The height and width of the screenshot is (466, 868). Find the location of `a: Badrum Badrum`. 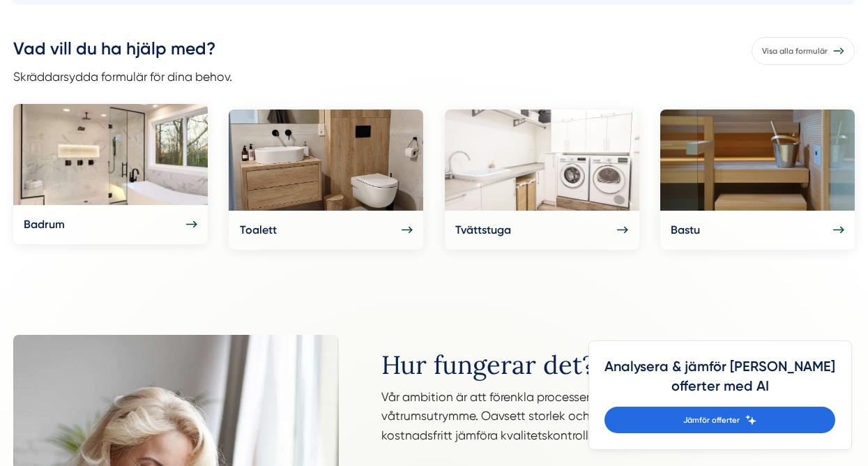

a: Badrum Badrum is located at coordinates (110, 173).